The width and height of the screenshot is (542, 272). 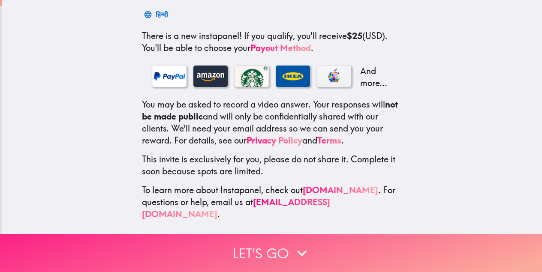 What do you see at coordinates (274, 140) in the screenshot?
I see `a: Privacy Policy` at bounding box center [274, 140].